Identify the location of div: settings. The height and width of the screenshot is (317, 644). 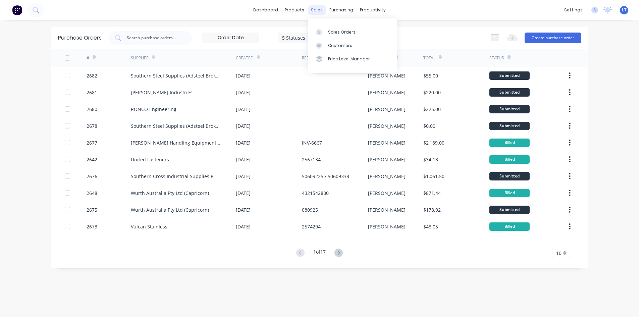
(573, 10).